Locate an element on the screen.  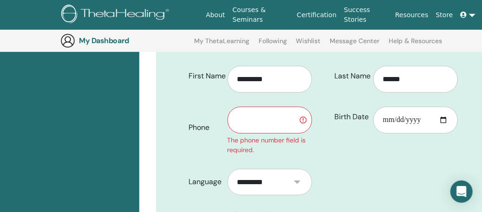
div: The phone number field is required. is located at coordinates (270, 145).